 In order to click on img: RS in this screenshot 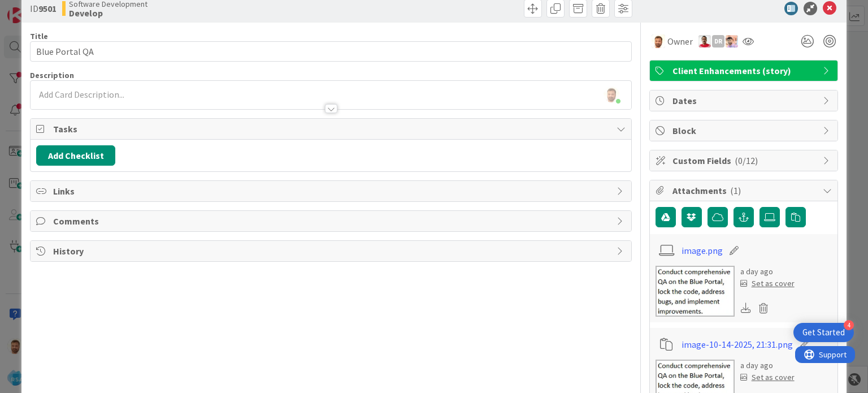, I will do `click(732, 41)`.